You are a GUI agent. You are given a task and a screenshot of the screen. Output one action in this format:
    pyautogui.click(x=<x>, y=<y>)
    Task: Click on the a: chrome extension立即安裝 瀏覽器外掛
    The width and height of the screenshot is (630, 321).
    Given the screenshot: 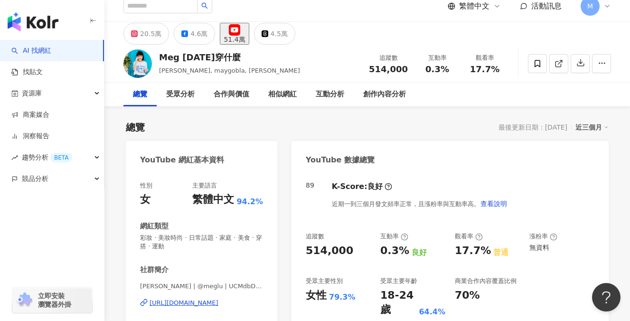 What is the action you would take?
    pyautogui.click(x=52, y=300)
    